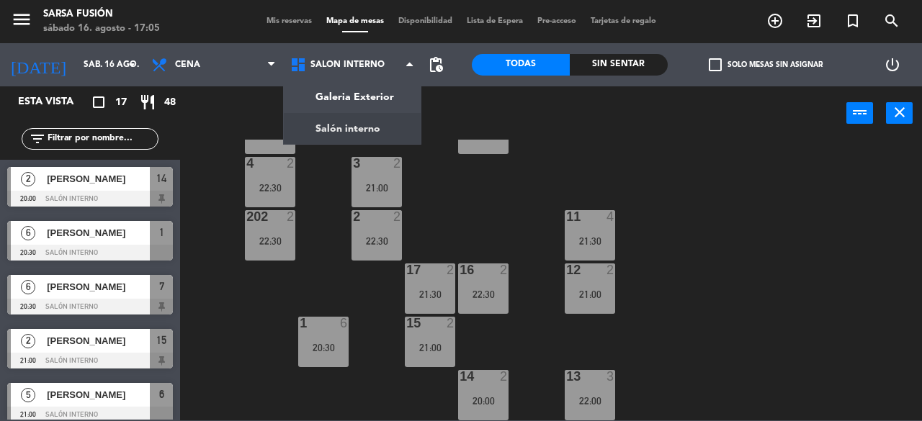  I want to click on div: Esta vista, so click(55, 102).